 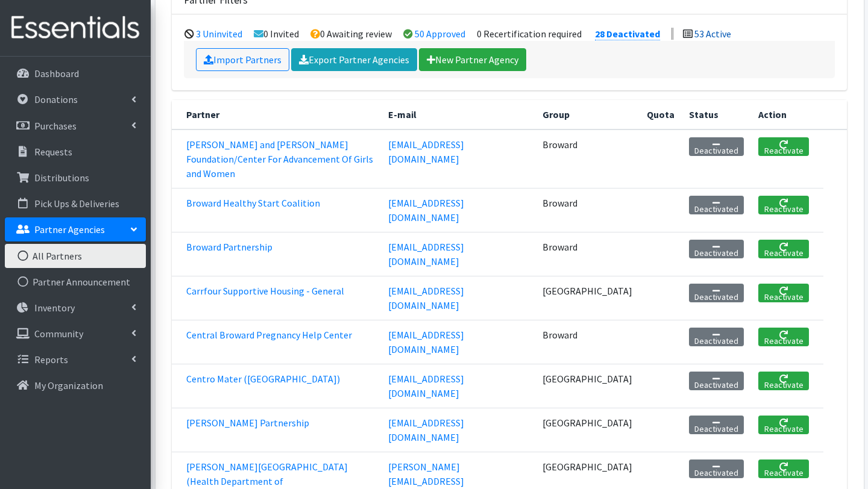 I want to click on p: Inventory, so click(x=54, y=308).